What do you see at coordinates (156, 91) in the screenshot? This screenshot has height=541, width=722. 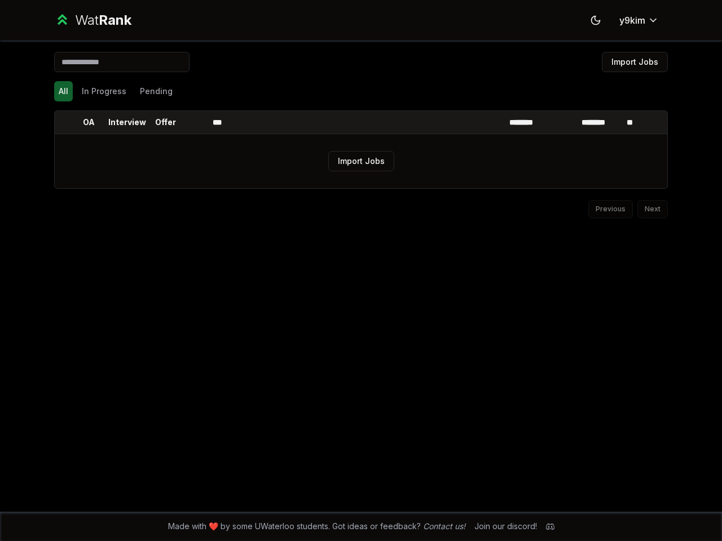 I see `button: Pending` at bounding box center [156, 91].